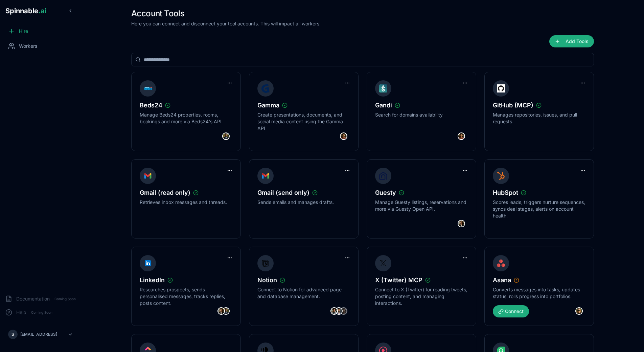 This screenshot has height=352, width=644. What do you see at coordinates (21, 312) in the screenshot?
I see `span: Help` at bounding box center [21, 312].